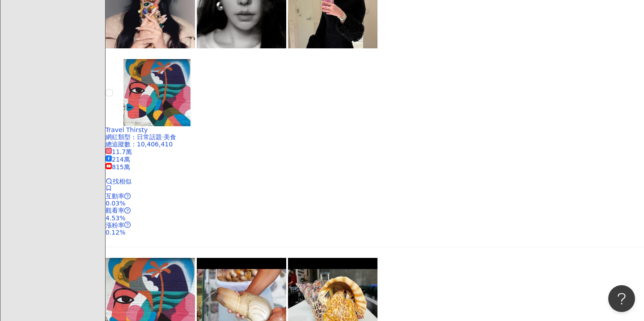  I want to click on div: 0.03%, so click(375, 203).